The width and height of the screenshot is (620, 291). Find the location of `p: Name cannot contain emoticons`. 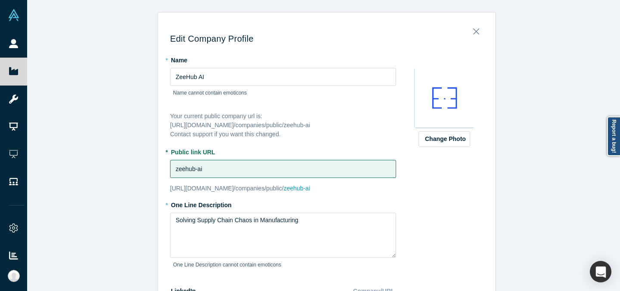

p: Name cannot contain emoticons is located at coordinates (283, 93).